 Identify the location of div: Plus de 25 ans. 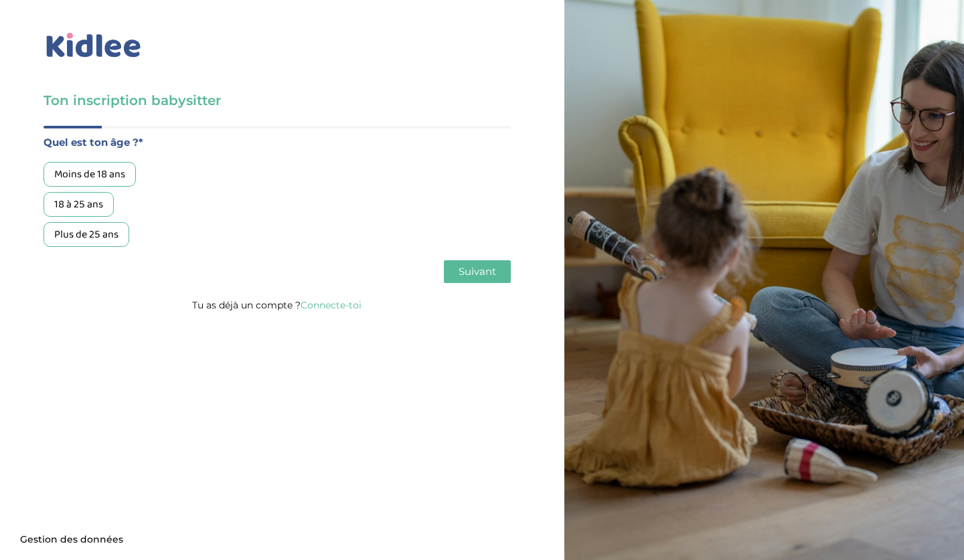
(86, 234).